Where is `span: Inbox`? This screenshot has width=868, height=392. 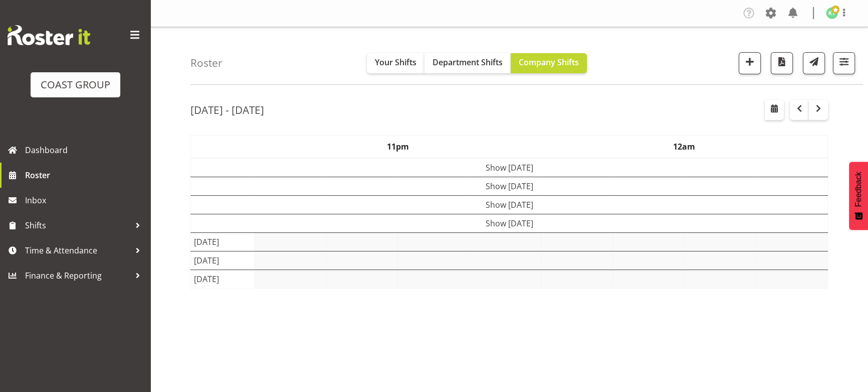
span: Inbox is located at coordinates (85, 200).